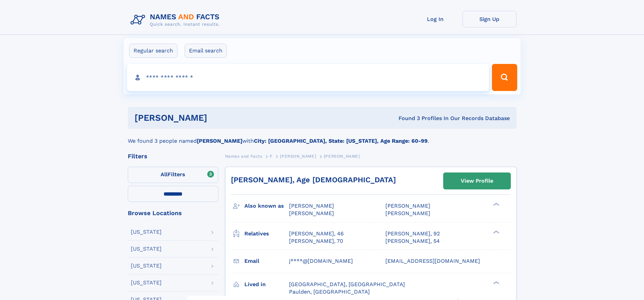  Describe the element at coordinates (267, 233) in the screenshot. I see `h3: Relatives` at that location.